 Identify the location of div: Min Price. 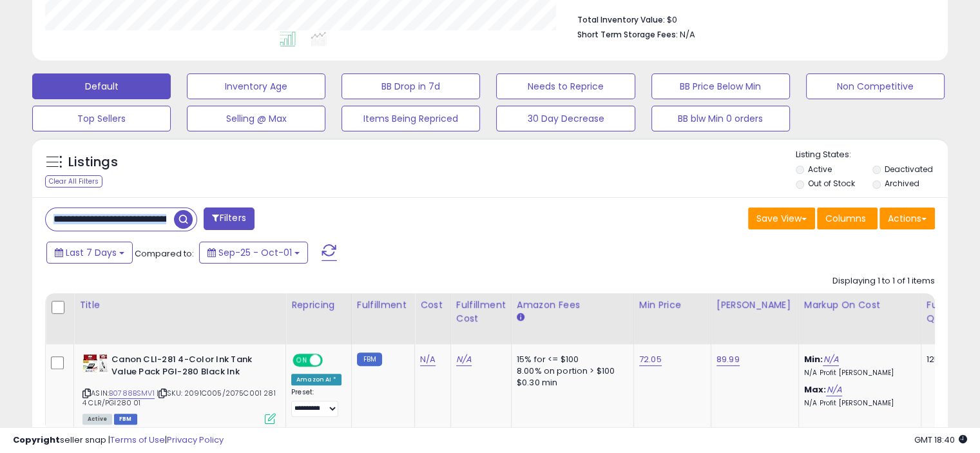
(672, 305).